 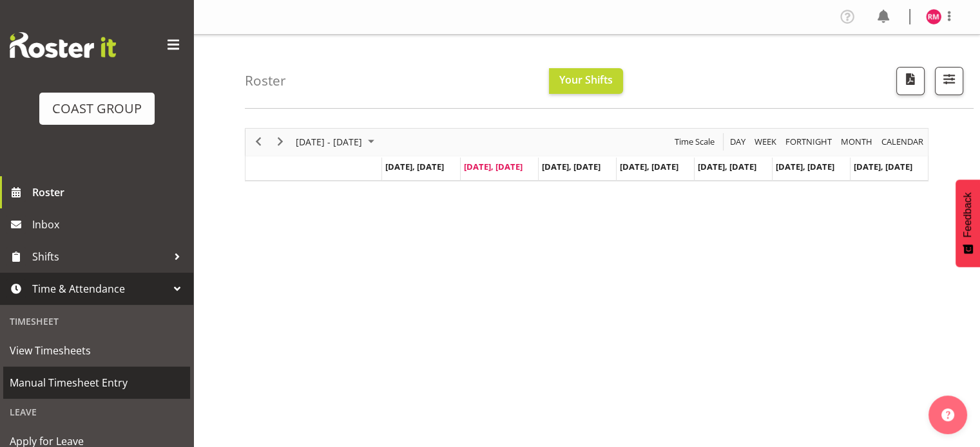 What do you see at coordinates (585, 81) in the screenshot?
I see `button: Your Shifts` at bounding box center [585, 81].